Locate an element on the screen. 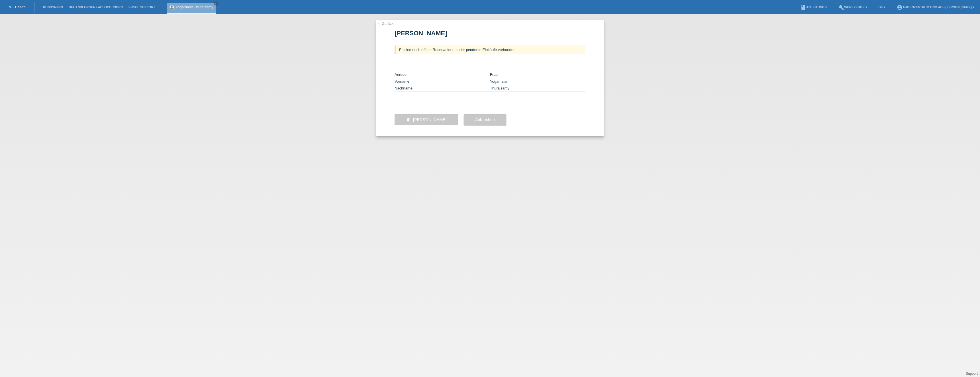 Image resolution: width=980 pixels, height=377 pixels. i: delete is located at coordinates (409, 120).